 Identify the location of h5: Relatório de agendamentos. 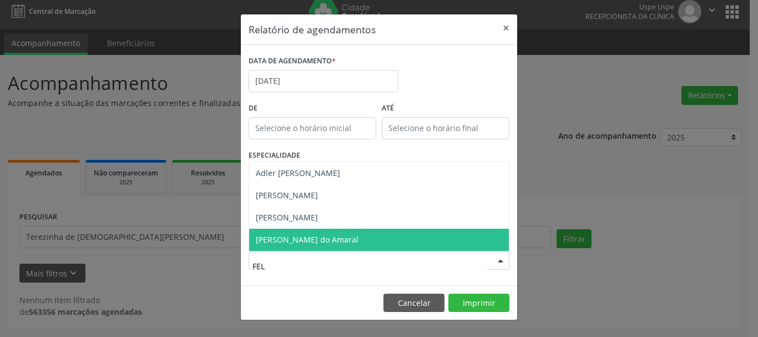
(312, 29).